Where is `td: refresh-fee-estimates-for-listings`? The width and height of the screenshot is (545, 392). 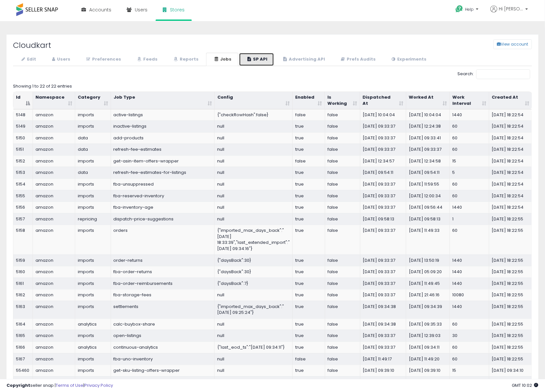
td: refresh-fee-estimates-for-listings is located at coordinates (163, 173).